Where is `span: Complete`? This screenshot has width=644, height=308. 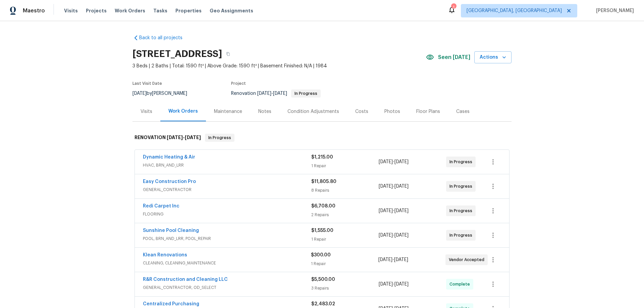 span: Complete is located at coordinates (461, 284).